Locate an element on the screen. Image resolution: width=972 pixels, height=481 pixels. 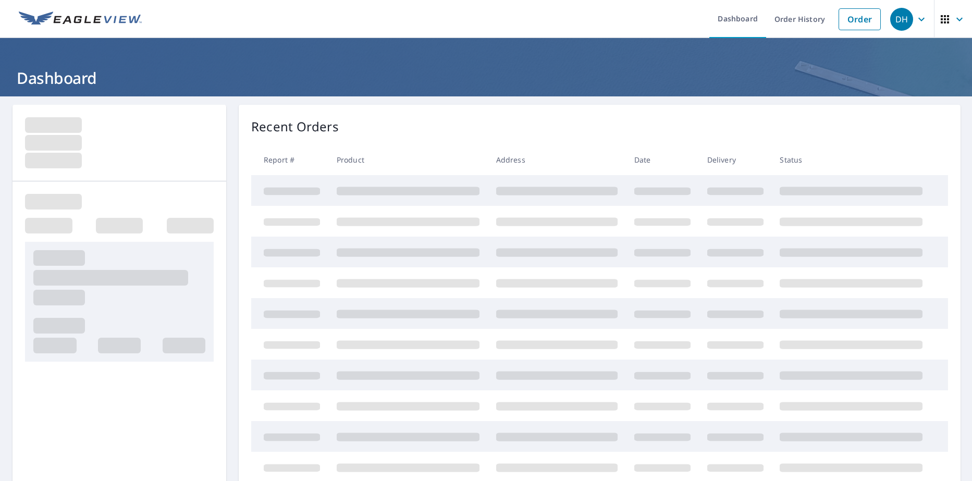
a: Order is located at coordinates (859, 19).